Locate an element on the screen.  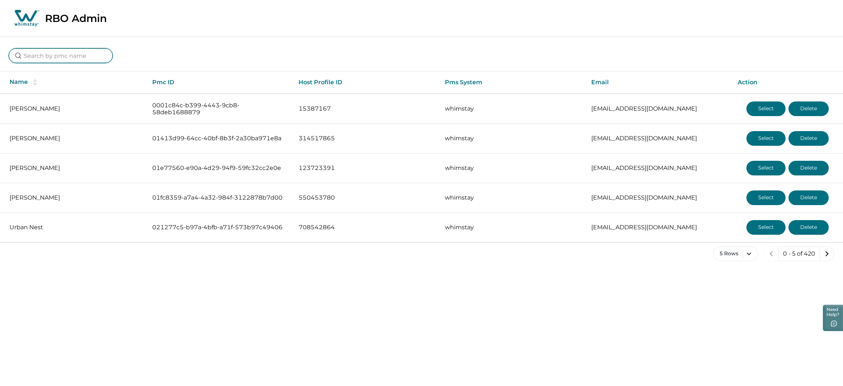
p: 01e77560-e90a-4d29-94f9-59fc32cc2e0e is located at coordinates (220, 168).